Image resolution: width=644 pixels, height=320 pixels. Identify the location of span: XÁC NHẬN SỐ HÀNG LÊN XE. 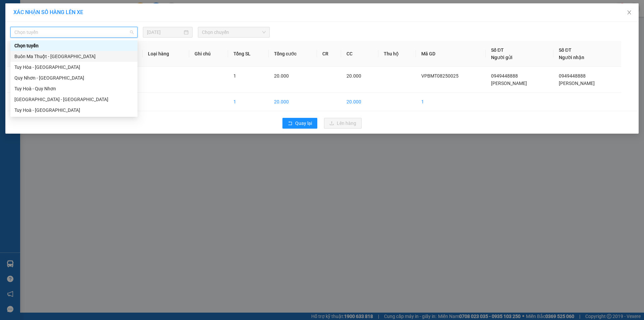
(49, 12).